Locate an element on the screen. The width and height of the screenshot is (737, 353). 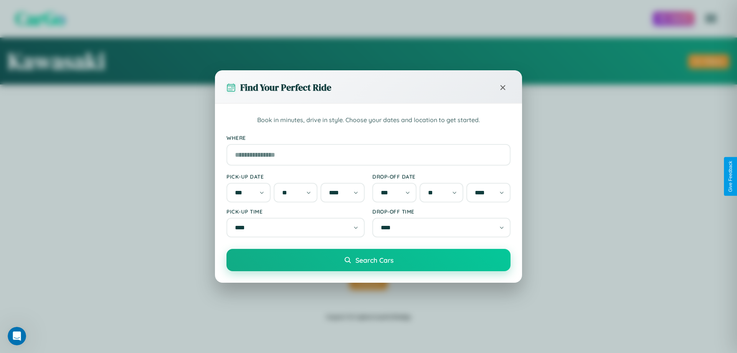
button: Search Cars is located at coordinates (368, 260).